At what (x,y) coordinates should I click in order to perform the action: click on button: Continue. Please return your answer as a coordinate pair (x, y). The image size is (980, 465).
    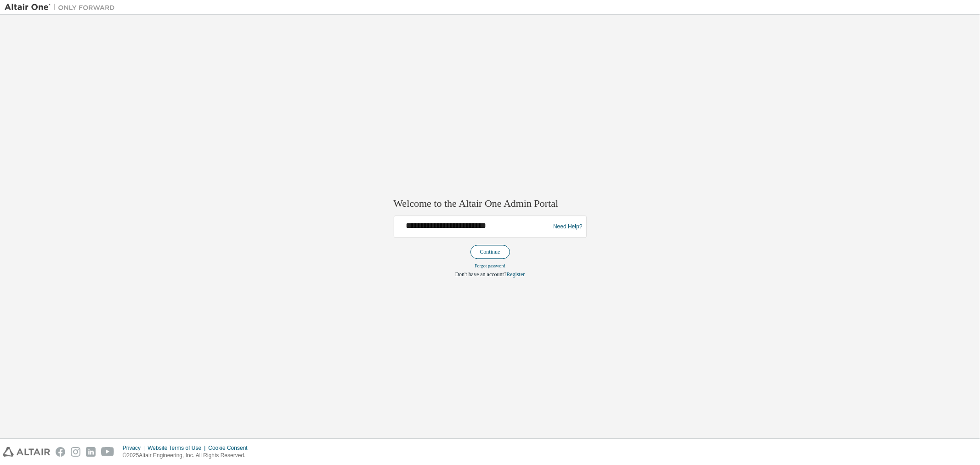
    Looking at the image, I should click on (490, 252).